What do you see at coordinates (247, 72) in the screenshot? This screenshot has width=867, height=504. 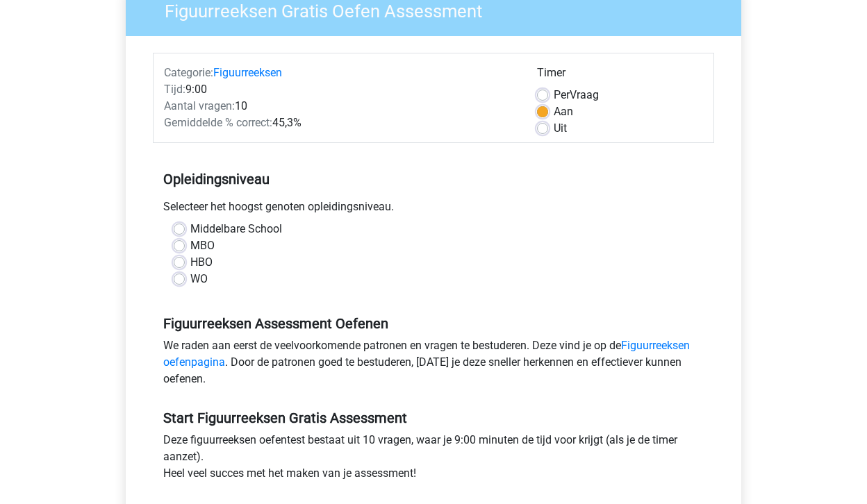 I see `a: Figuurreeksen` at bounding box center [247, 72].